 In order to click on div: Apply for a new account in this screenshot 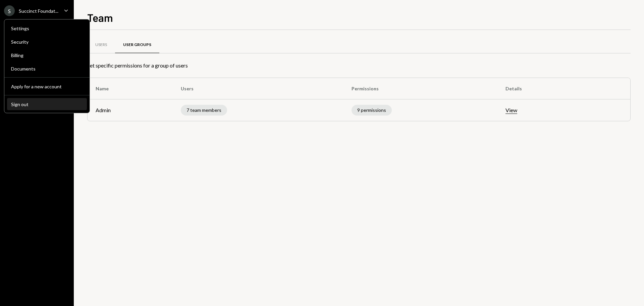, I will do `click(47, 86)`.